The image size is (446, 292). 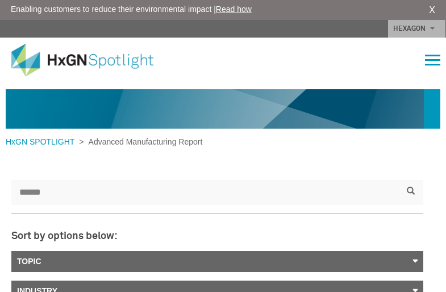 What do you see at coordinates (234, 9) in the screenshot?
I see `a: Read how` at bounding box center [234, 9].